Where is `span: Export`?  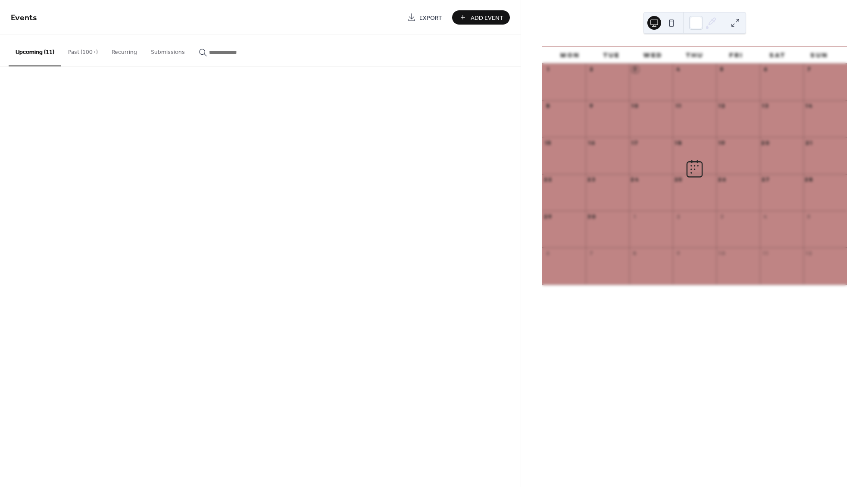
span: Export is located at coordinates (431, 18).